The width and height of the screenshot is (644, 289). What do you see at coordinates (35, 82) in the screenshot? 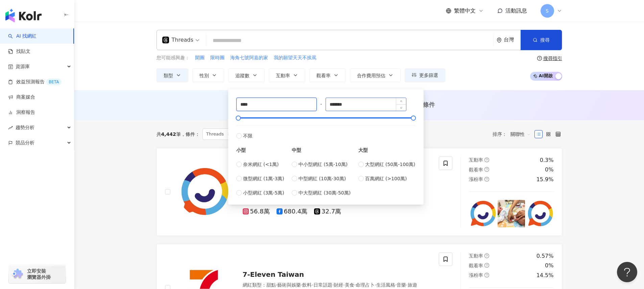
I see `a: 效益預測報告BETA` at bounding box center [35, 82].